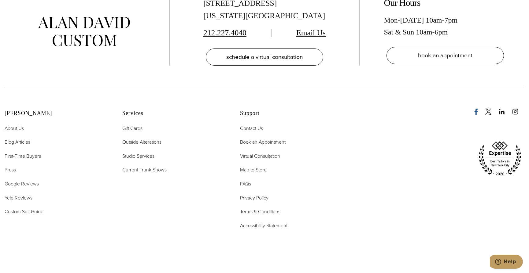 The width and height of the screenshot is (529, 273). What do you see at coordinates (14, 128) in the screenshot?
I see `span: About Us` at bounding box center [14, 128].